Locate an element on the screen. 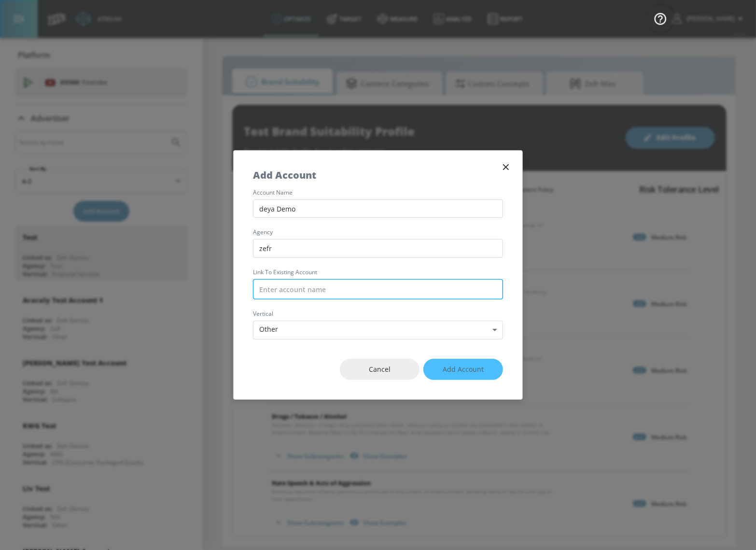 The image size is (756, 550). label: agency is located at coordinates (378, 232).